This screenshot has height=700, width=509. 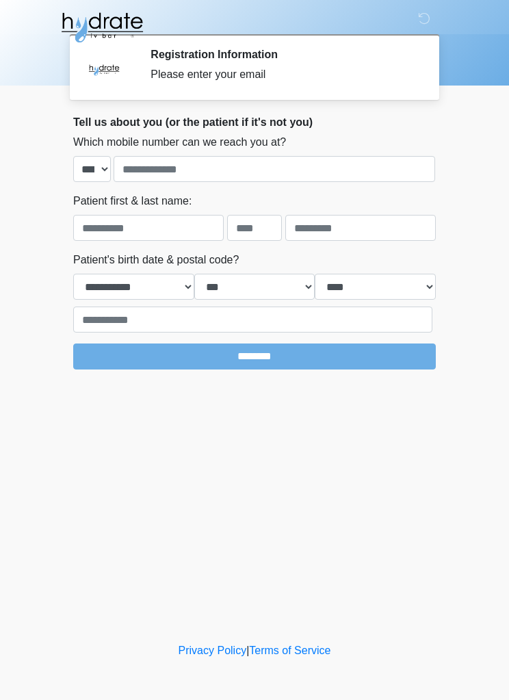 I want to click on img: Hydrate IV Bar - Glendale Logo, so click(x=102, y=27).